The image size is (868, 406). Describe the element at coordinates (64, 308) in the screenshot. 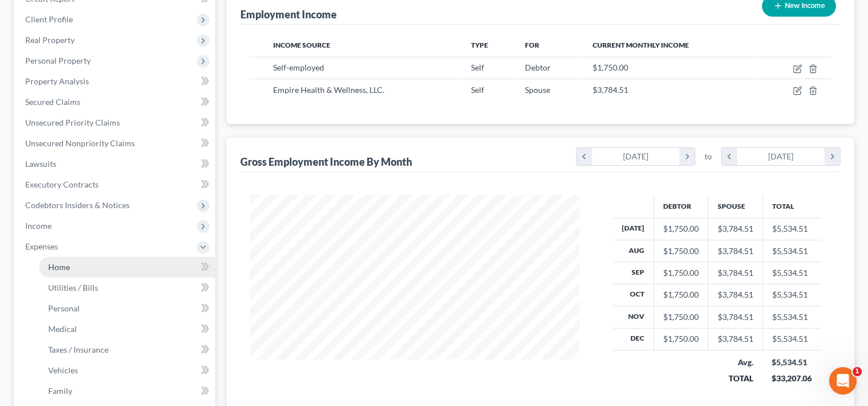

I see `span: Personal` at that location.